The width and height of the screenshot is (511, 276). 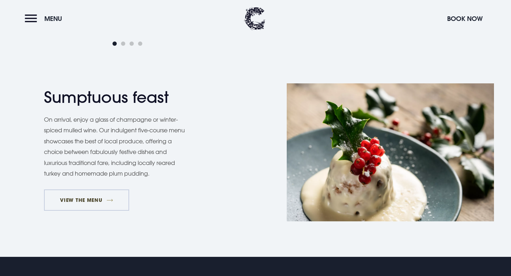 I want to click on span: Go to slide 1, so click(x=115, y=44).